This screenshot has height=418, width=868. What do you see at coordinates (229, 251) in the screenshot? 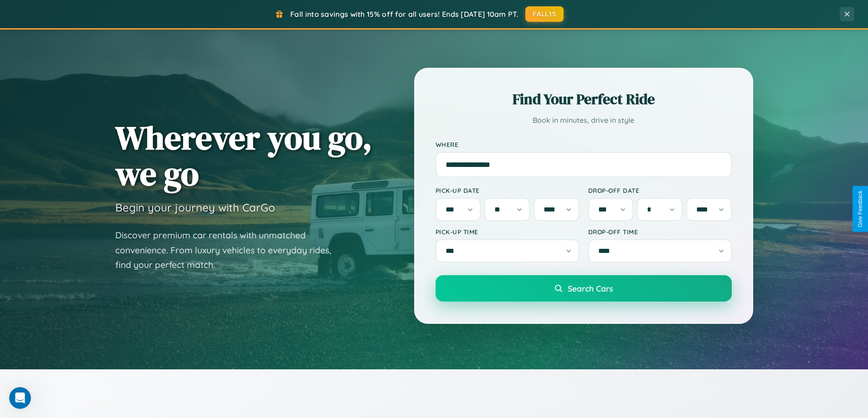
I see `p: Discover premium car rentals with unmatched convenience. From luxury vehicles to everyday rides, ...` at bounding box center [229, 251].